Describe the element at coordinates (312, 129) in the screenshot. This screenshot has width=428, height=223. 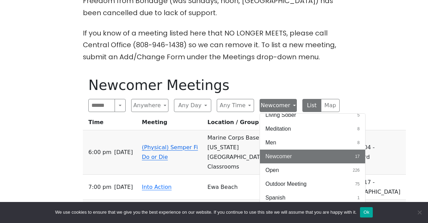
I see `button: Meditation8 results` at that location.